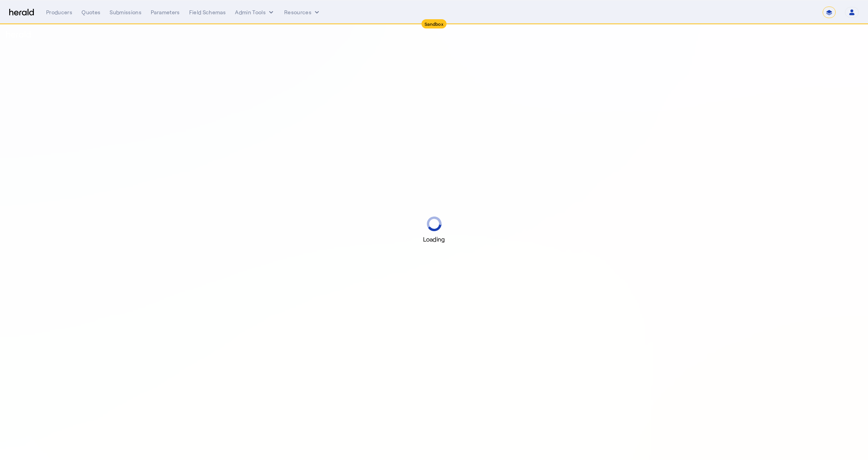  Describe the element at coordinates (208, 13) in the screenshot. I see `div: Field Schemas` at that location.